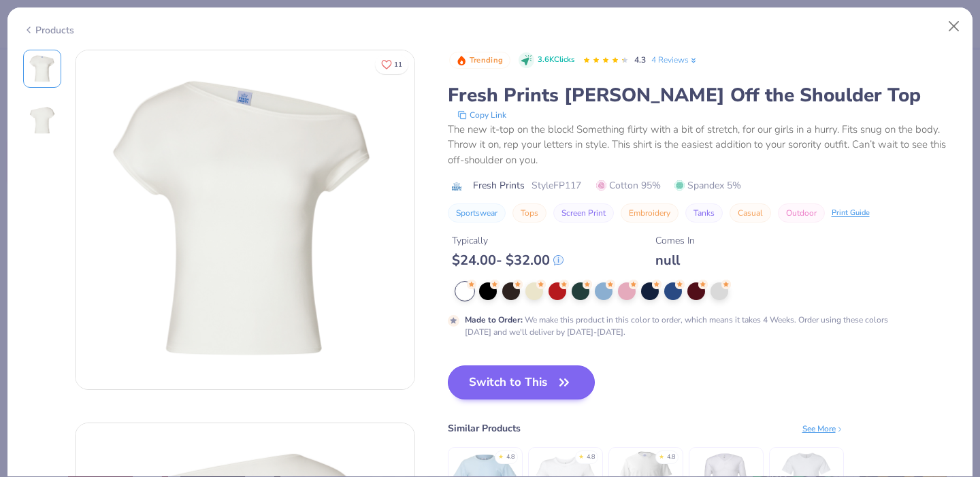  Describe the element at coordinates (499, 185) in the screenshot. I see `span: Fresh Prints` at that location.